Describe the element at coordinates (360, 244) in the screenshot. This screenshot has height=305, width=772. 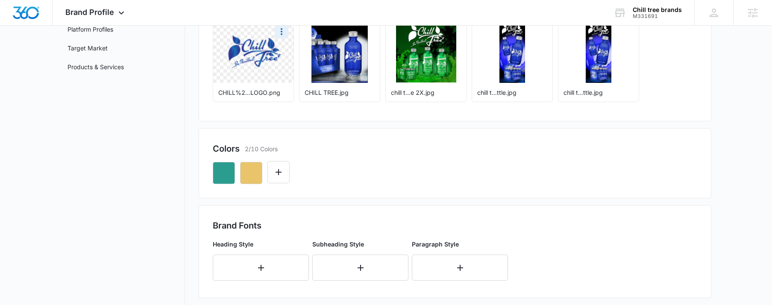
I see `p: Subheading Style` at that location.